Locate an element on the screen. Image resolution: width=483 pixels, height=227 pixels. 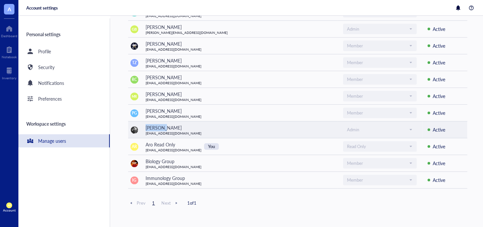
a: Notebook is located at coordinates (9, 52).